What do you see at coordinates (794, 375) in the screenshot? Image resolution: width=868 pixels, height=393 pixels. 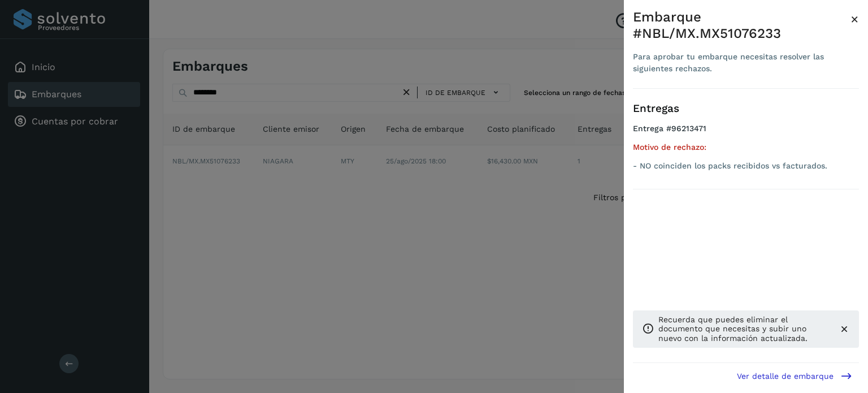 I see `button: Ver detalle de embarque` at bounding box center [794, 375].